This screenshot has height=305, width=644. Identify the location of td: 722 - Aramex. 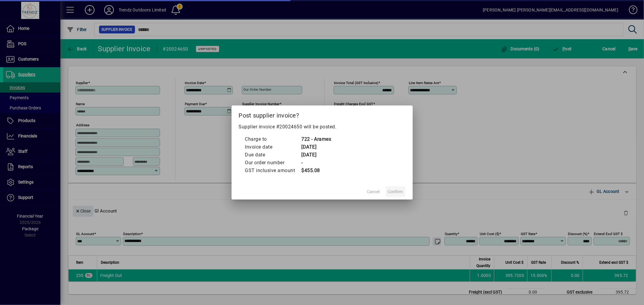
(316, 140).